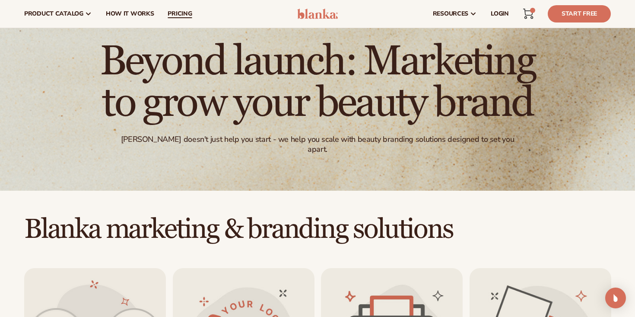  What do you see at coordinates (500, 14) in the screenshot?
I see `span: LOGIN` at bounding box center [500, 14].